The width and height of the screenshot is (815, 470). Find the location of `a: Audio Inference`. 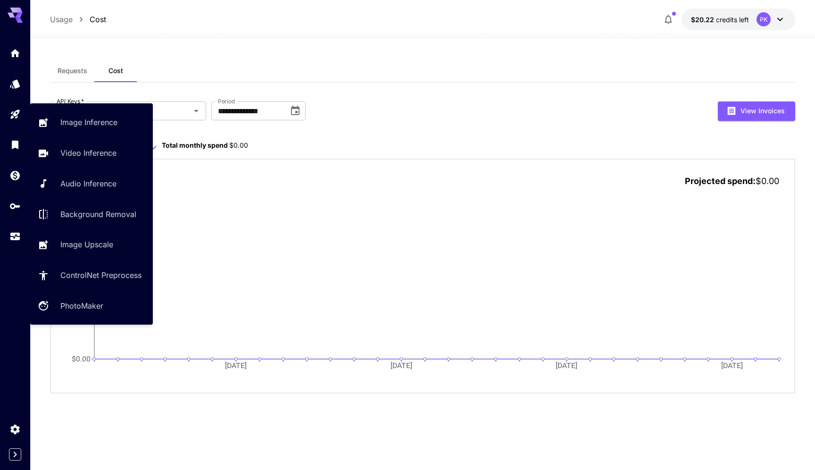

a: Audio Inference is located at coordinates (92, 184).